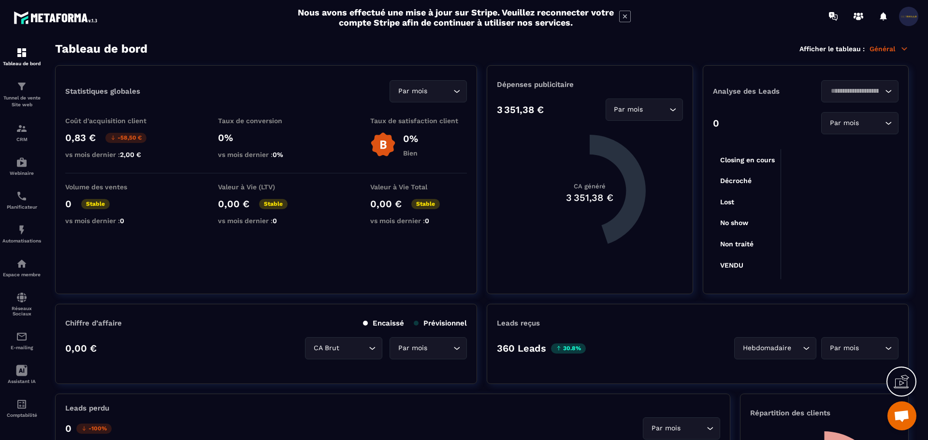 The height and width of the screenshot is (440, 928). Describe the element at coordinates (747, 160) in the screenshot. I see `tspan: Closing en cours` at that location.